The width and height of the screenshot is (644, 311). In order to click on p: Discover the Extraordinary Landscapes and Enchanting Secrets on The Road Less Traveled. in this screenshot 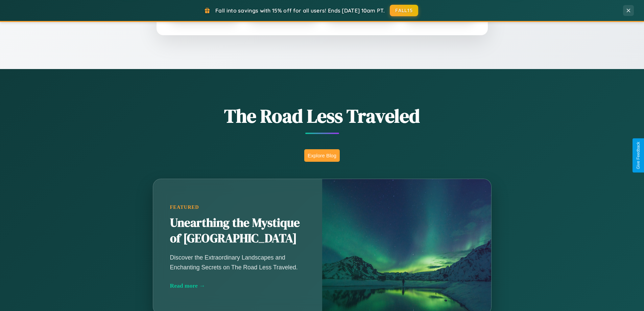, I will do `click(238, 262)`.